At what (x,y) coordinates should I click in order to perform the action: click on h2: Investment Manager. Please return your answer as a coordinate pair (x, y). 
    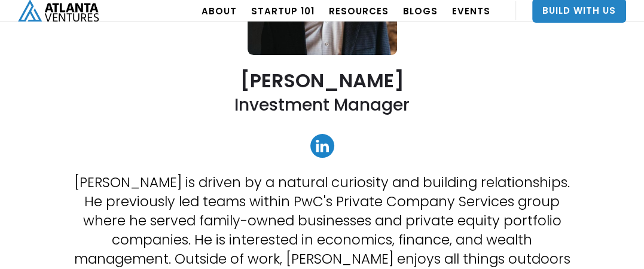
    Looking at the image, I should click on (322, 104).